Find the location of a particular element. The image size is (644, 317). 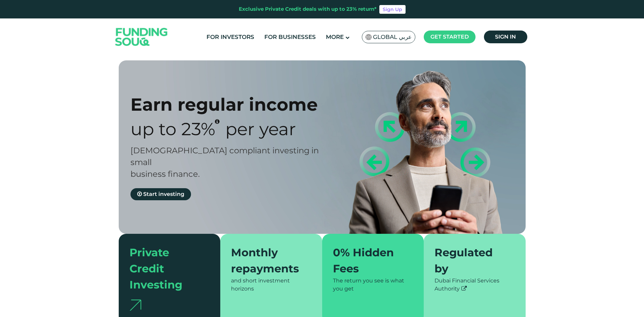

span: Per Year is located at coordinates (261, 129).